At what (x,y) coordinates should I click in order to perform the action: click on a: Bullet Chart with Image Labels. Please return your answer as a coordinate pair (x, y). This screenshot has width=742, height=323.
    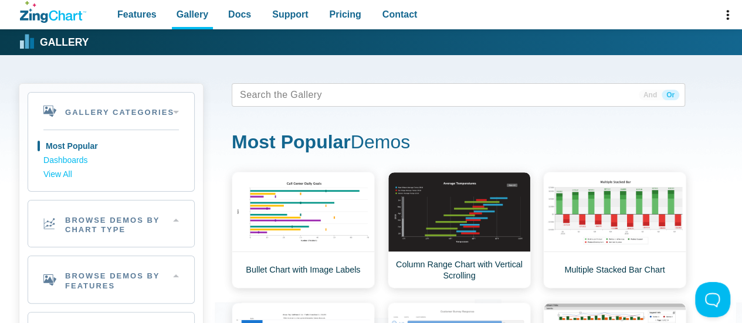
    Looking at the image, I should click on (303, 230).